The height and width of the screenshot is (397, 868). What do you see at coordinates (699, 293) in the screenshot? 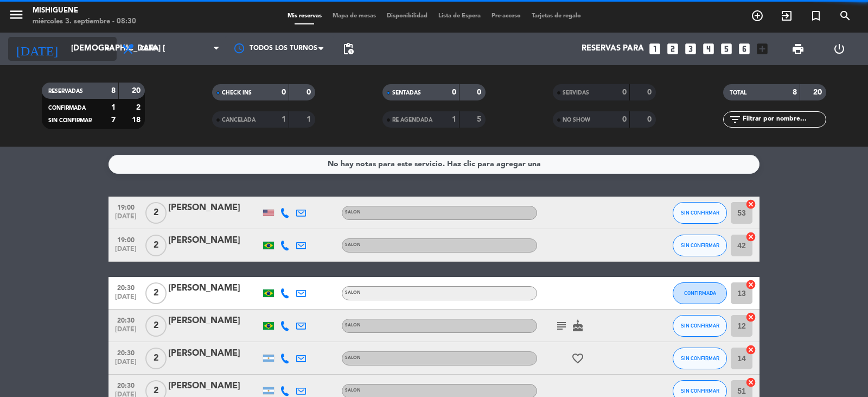
I see `button: CONFIRMADA` at bounding box center [699, 293].